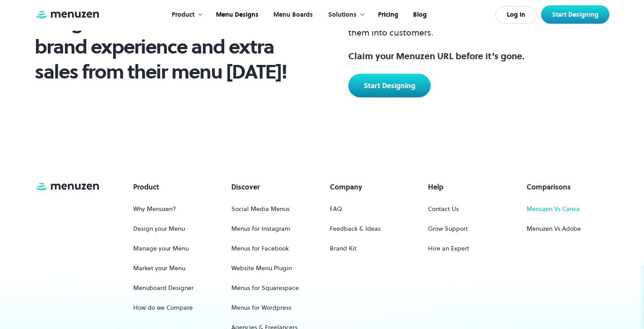  I want to click on a: Market your Menu, so click(159, 268).